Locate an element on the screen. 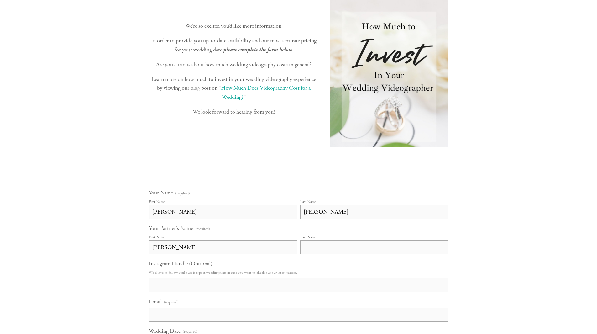  span: Email is located at coordinates (155, 301).